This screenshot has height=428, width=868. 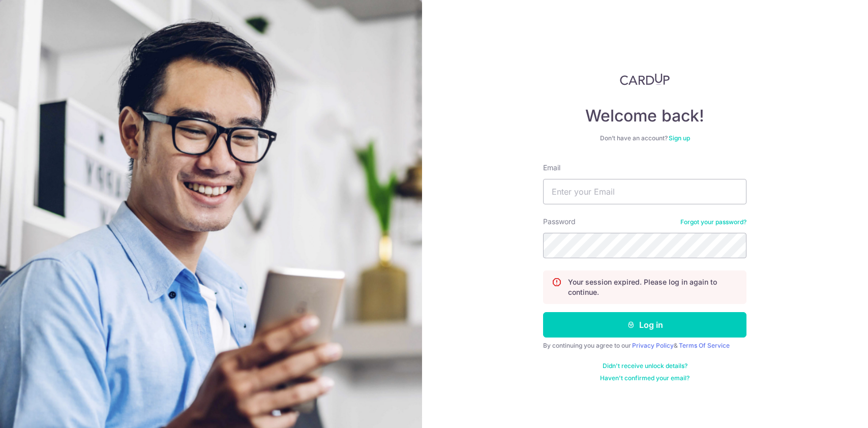 What do you see at coordinates (645, 116) in the screenshot?
I see `h4: Welcome back!` at bounding box center [645, 116].